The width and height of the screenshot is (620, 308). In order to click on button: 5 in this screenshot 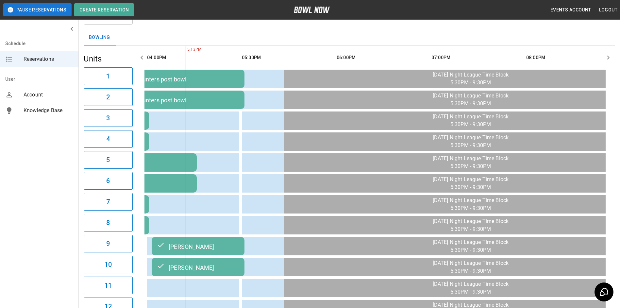, I will do `click(108, 160)`.